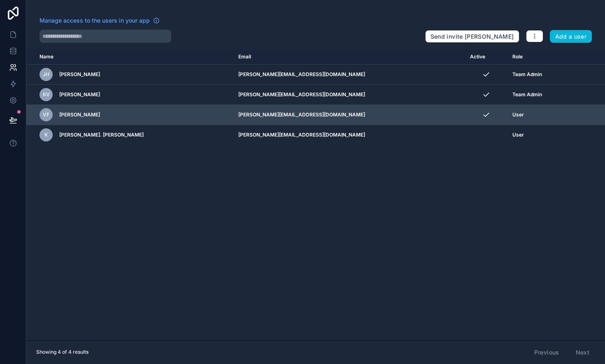 Image resolution: width=605 pixels, height=364 pixels. Describe the element at coordinates (541, 57) in the screenshot. I see `th: Role` at that location.